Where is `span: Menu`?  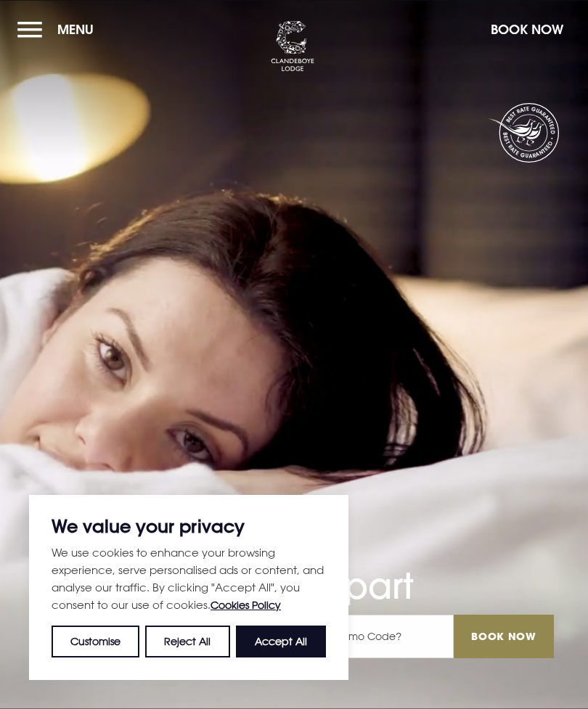 span: Menu is located at coordinates (75, 29).